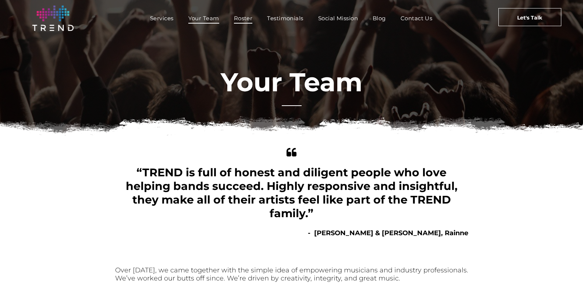  Describe the element at coordinates (338, 18) in the screenshot. I see `a: Social Mission` at that location.